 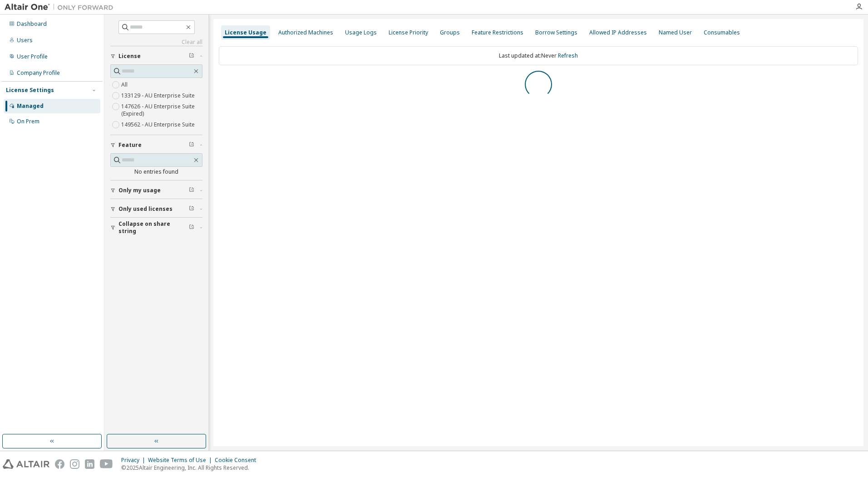 I want to click on button: License, so click(x=156, y=56).